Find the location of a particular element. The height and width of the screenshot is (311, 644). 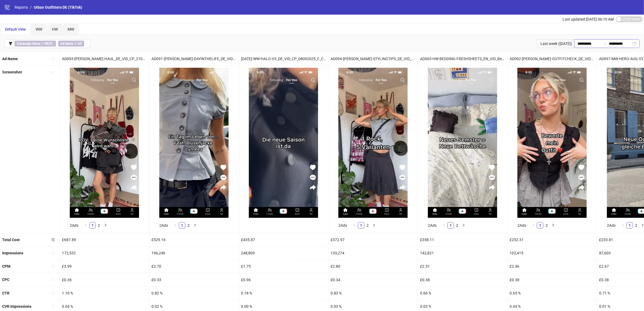

img: Screenshot 1841072319456290 is located at coordinates (373, 143).